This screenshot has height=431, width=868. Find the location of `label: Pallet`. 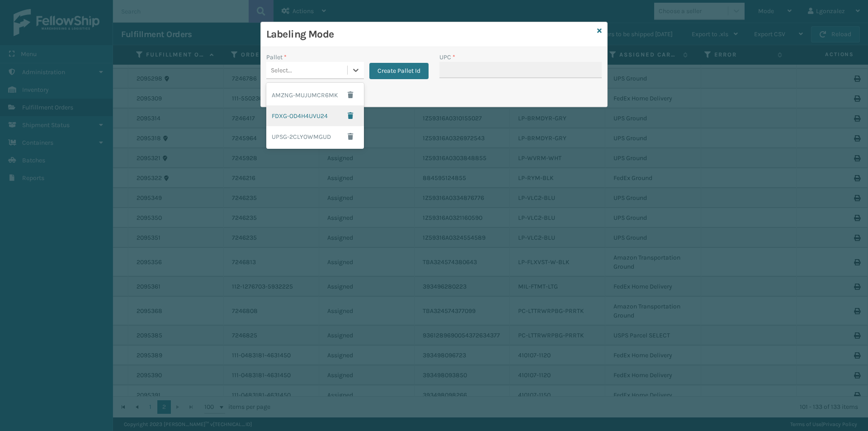

label: Pallet is located at coordinates (276, 57).